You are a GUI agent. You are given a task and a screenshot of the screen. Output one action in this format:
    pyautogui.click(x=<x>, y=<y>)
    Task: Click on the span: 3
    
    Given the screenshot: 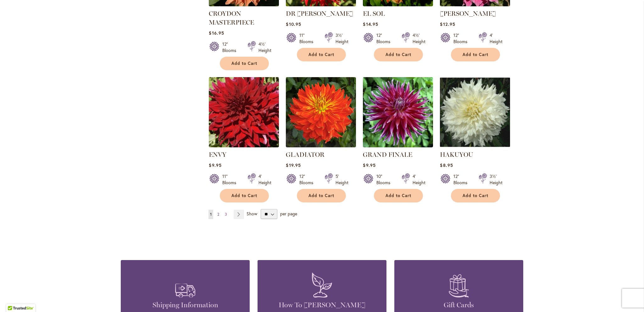 What is the action you would take?
    pyautogui.click(x=226, y=214)
    